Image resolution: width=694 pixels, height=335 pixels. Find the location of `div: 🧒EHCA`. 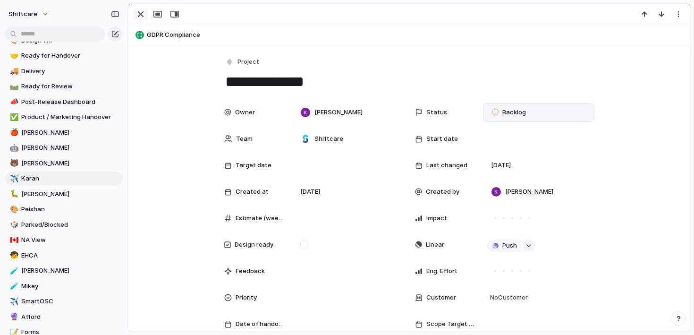

div: 🧒EHCA is located at coordinates (64, 255).